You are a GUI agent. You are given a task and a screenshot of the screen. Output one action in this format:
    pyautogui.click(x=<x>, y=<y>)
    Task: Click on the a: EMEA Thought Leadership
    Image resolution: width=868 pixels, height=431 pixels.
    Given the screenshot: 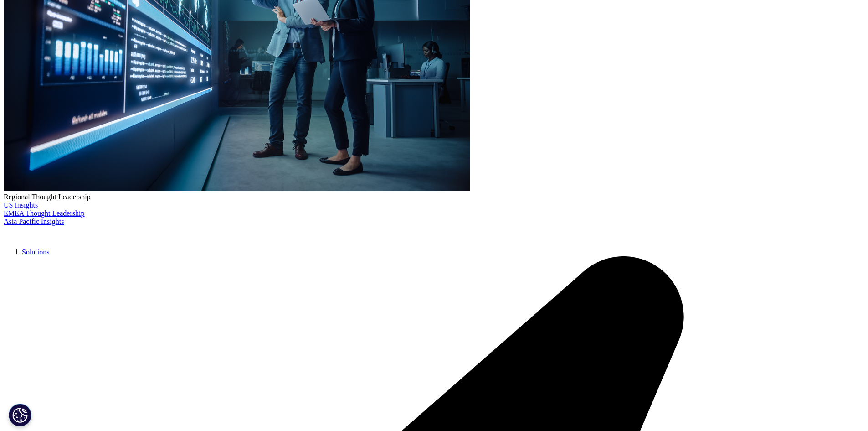 What is the action you would take?
    pyautogui.click(x=44, y=213)
    